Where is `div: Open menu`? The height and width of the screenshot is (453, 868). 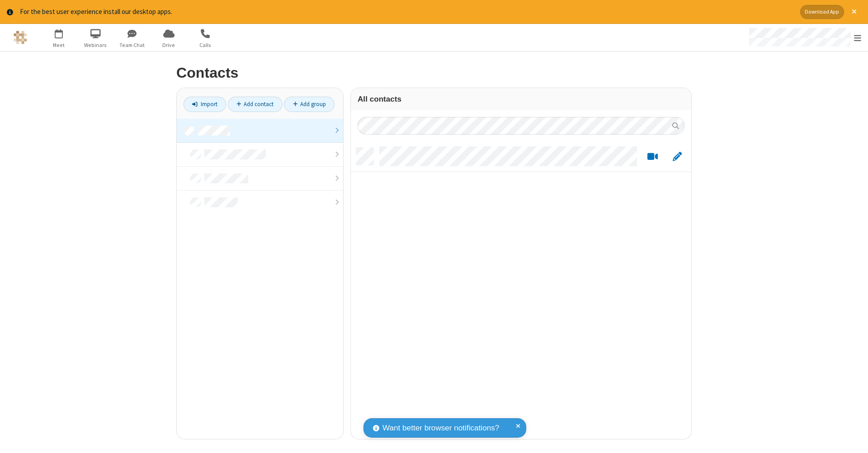 div: Open menu is located at coordinates (804, 37).